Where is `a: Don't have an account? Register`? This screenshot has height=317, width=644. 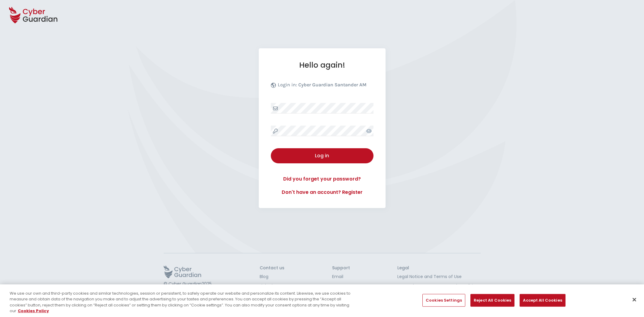 a: Don't have an account? Register is located at coordinates (322, 193).